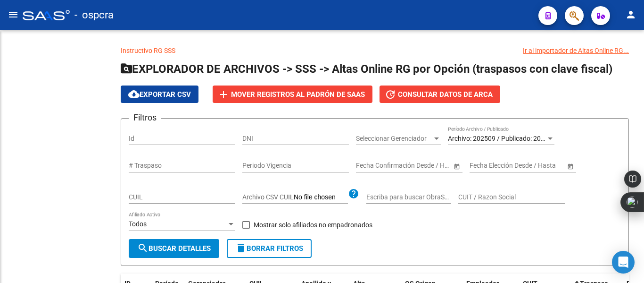 The image size is (644, 283). What do you see at coordinates (174, 249) in the screenshot?
I see `button: Buscar Detalles` at bounding box center [174, 249].